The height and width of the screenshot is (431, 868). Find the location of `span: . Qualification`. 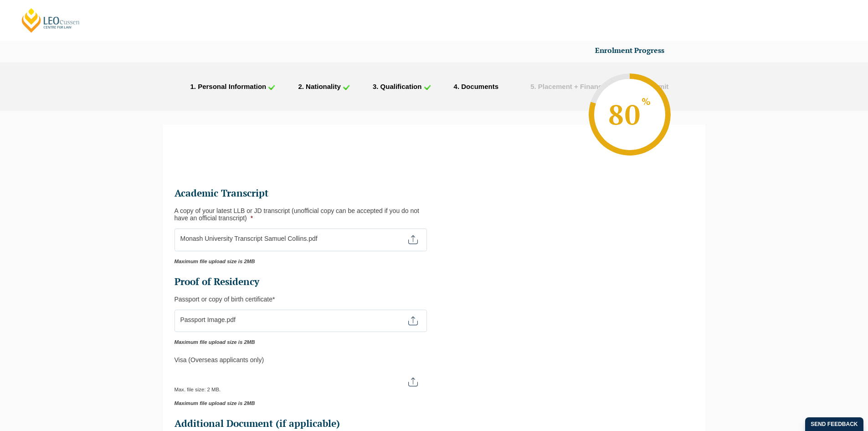

span: . Qualification is located at coordinates (399, 86).